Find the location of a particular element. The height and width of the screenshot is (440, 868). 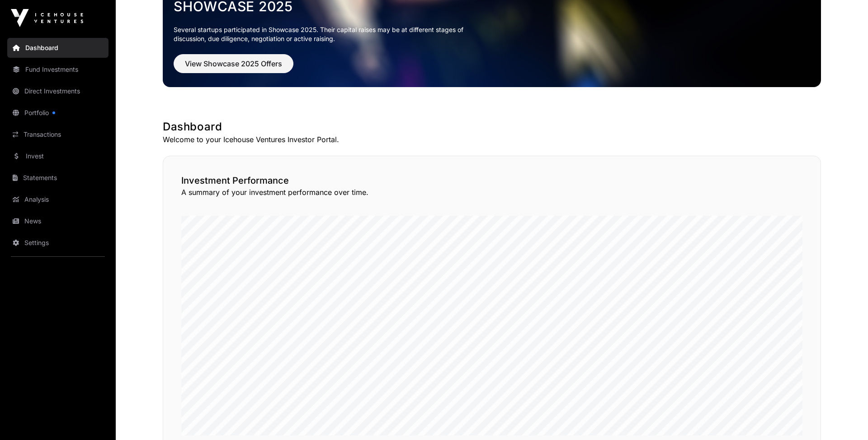

a: Invest is located at coordinates (58, 156).